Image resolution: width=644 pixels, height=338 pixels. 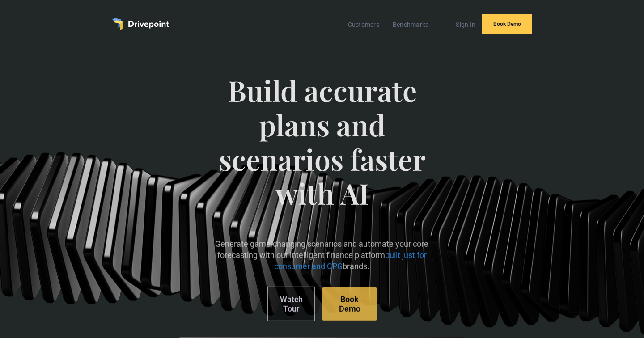 What do you see at coordinates (364, 24) in the screenshot?
I see `a: Customers` at bounding box center [364, 24].